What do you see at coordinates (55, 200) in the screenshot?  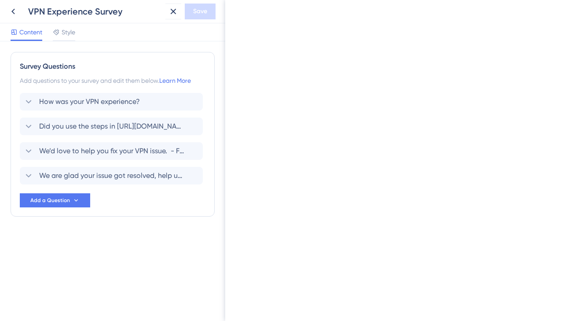 I see `button: Add a Question` at bounding box center [55, 200].